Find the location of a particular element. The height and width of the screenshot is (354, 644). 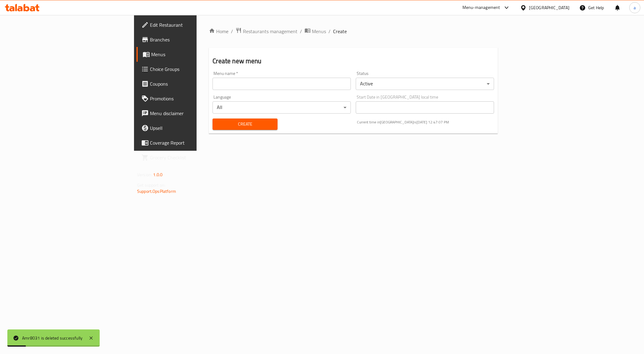

span: Coupons is located at coordinates (193, 84).